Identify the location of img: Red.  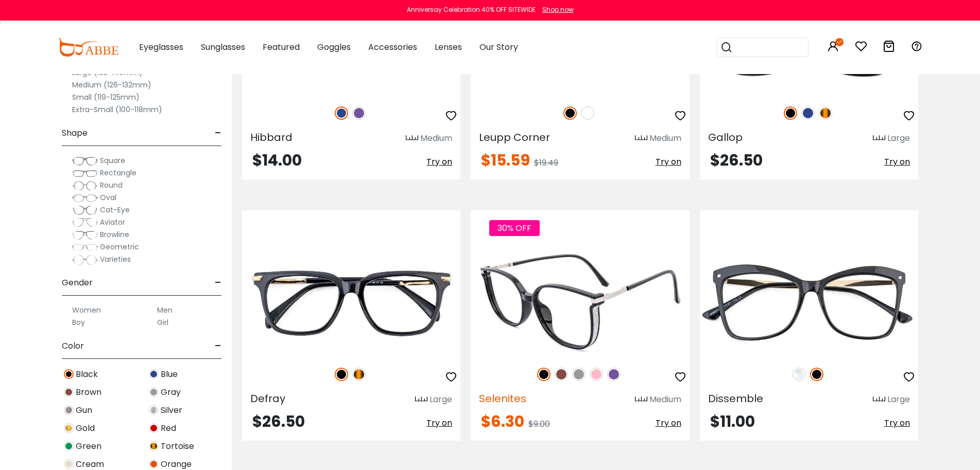
(153, 428).